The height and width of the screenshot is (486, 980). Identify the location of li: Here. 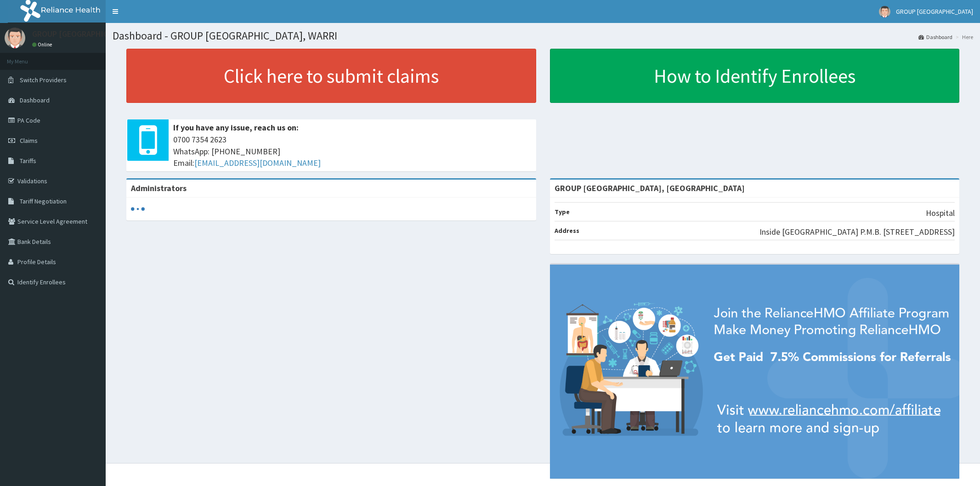
(963, 37).